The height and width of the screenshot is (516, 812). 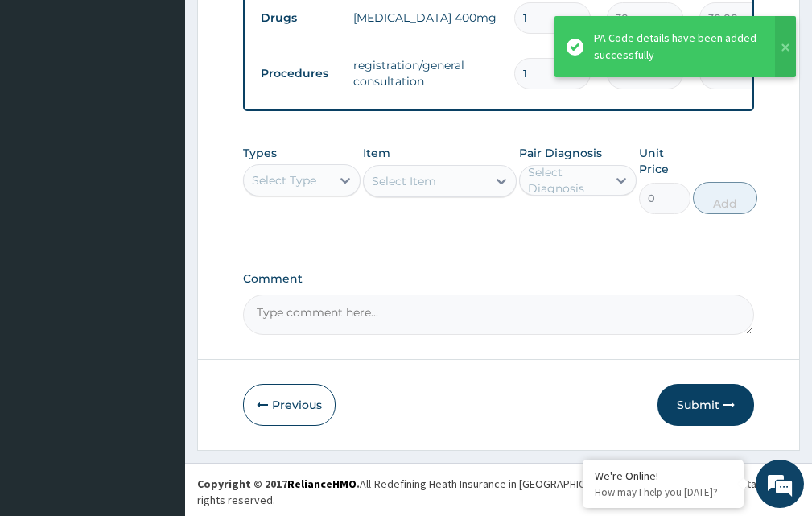 I want to click on div: Minimize live chat window, so click(x=283, y=28).